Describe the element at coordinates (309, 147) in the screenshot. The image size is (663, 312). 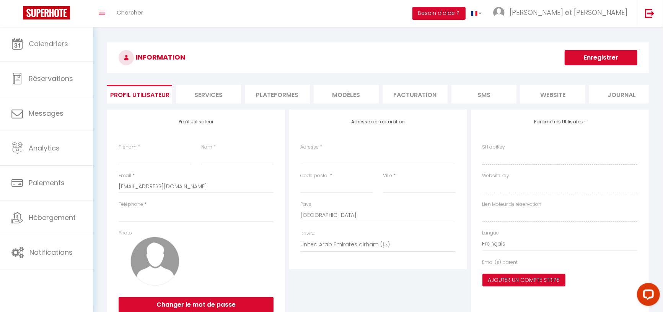
I see `label: Adresse` at that location.